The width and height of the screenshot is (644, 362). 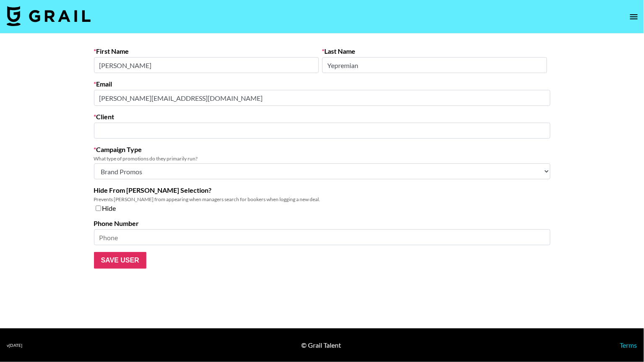 What do you see at coordinates (435, 65) in the screenshot?
I see `input: Last Name` at bounding box center [435, 65].